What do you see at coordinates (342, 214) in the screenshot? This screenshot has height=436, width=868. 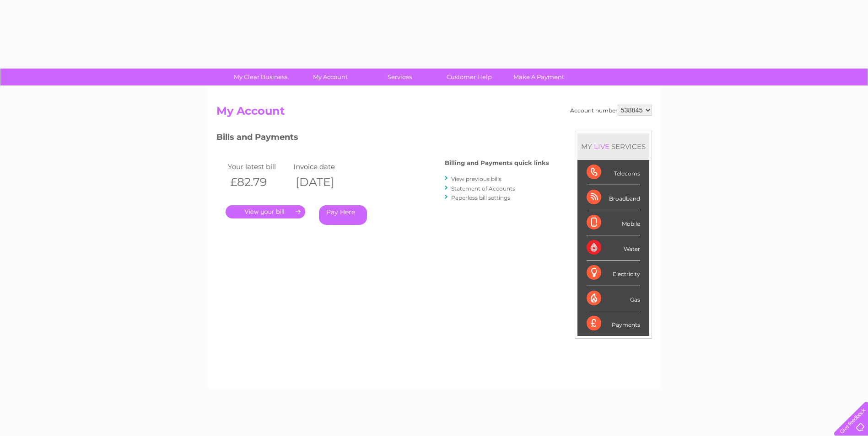 I see `a: Pay Here` at bounding box center [342, 214].